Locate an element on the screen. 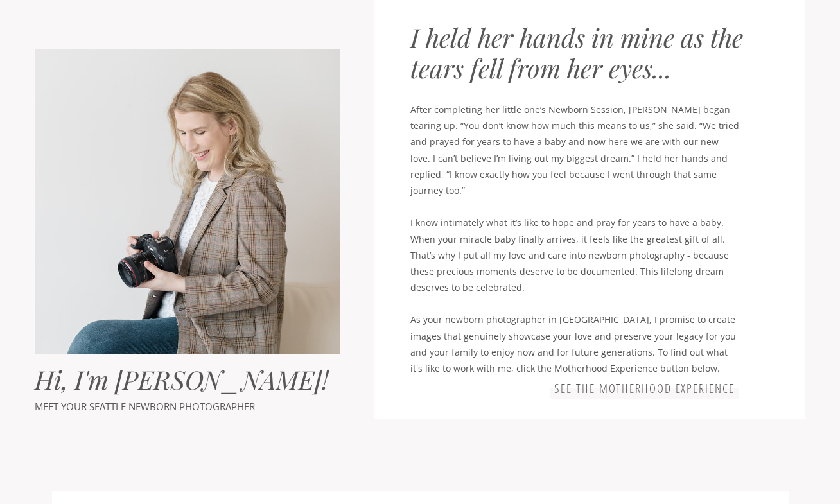 The height and width of the screenshot is (504, 840). h2: I held her hands in mine as the tears fell from her eyes... is located at coordinates (586, 54).